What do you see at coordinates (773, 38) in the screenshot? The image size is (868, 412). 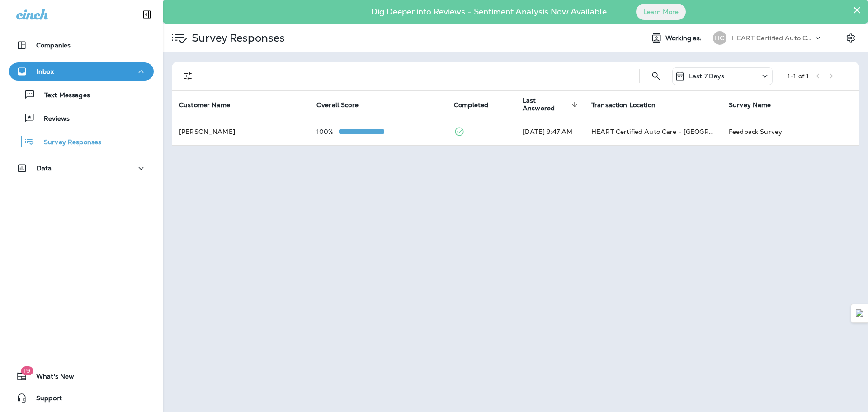 I see `p: HEART Certified Auto Care` at bounding box center [773, 38].